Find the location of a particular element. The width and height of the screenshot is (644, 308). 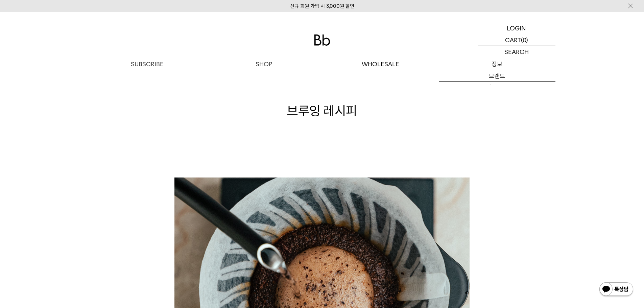

img: 카카오톡 채널 1:1 채팅 버튼 is located at coordinates (616, 290).